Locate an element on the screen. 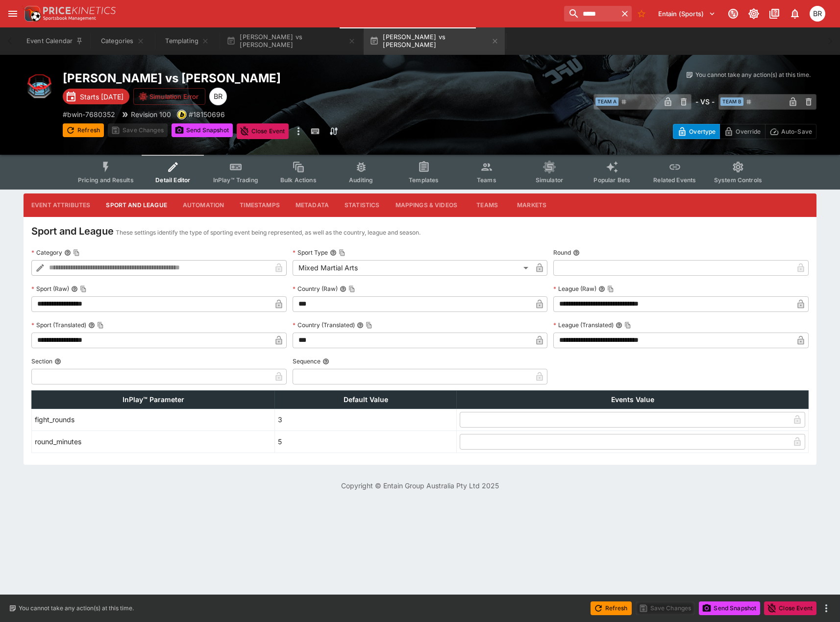 Image resolution: width=840 pixels, height=622 pixels. button: Templating is located at coordinates (187, 41).